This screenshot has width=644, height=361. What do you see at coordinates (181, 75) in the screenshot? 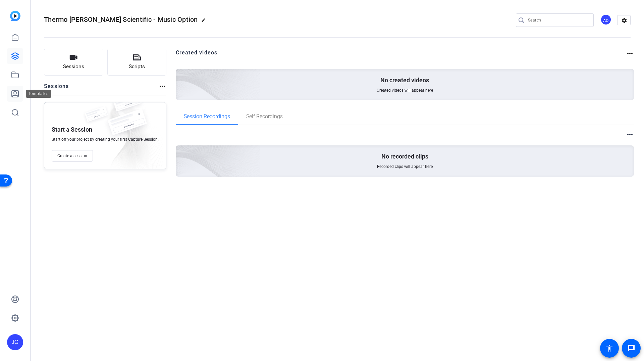
I see `img: Creted videos background` at bounding box center [181, 75].